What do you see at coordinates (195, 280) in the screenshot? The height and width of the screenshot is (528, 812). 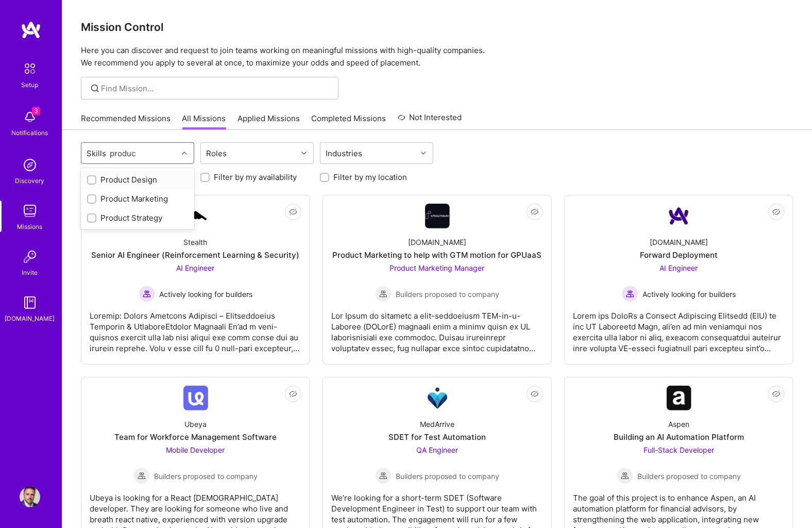 I see `a: Company LogoStealthSenior AI Engineer (Reinforcement Learning & Security)AI Engineer Actively loo...` at bounding box center [195, 280].